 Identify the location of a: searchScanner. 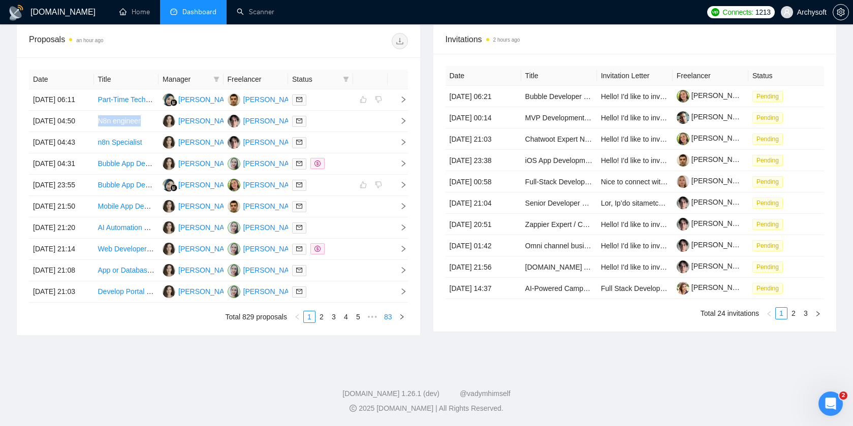
(256, 12).